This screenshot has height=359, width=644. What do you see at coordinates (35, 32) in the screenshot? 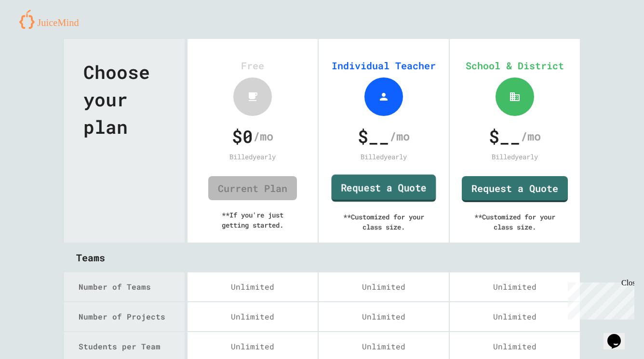
I see `div: Chat with us now!Close` at bounding box center [35, 32].